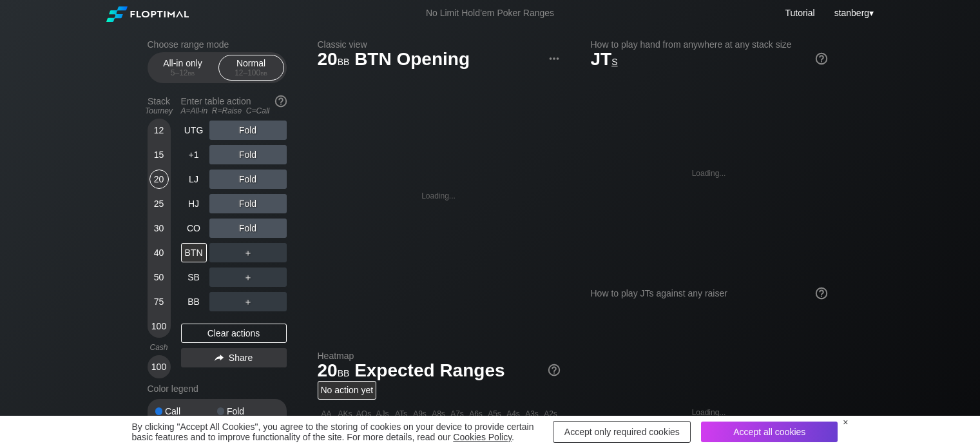 The height and width of the screenshot is (448, 980). Describe the element at coordinates (219, 358) in the screenshot. I see `img: share.864f2f62.svg` at that location.